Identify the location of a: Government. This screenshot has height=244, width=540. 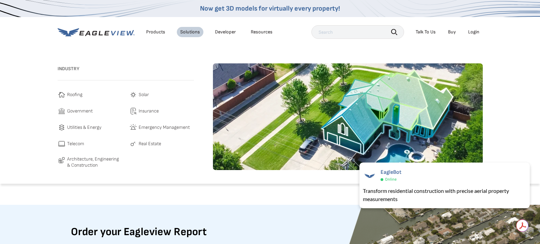
(90, 111).